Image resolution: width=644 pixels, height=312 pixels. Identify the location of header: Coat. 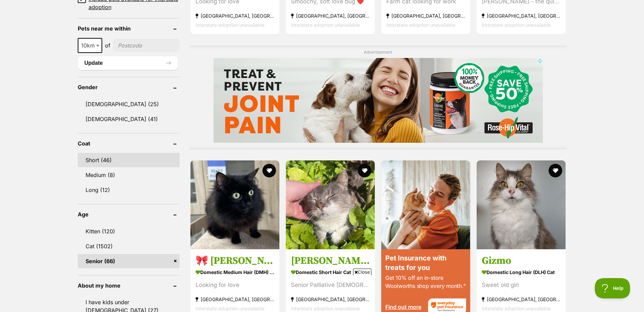
(129, 143).